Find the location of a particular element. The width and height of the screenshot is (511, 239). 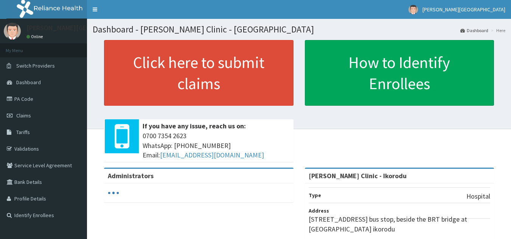

b: If you have any issue, reach us on: is located at coordinates (194, 126).